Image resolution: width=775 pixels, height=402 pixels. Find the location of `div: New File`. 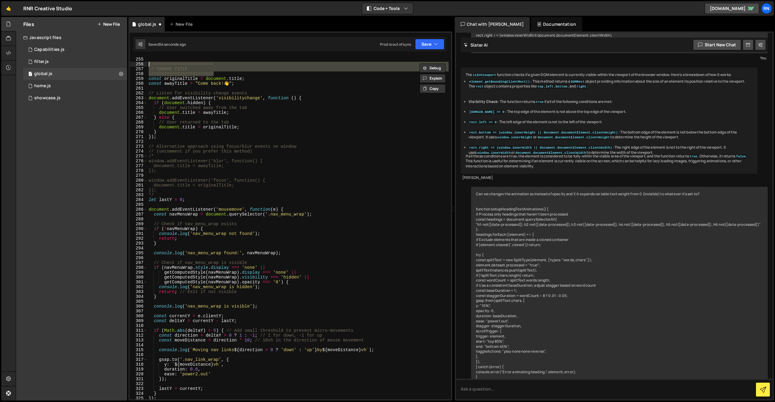

div: New File is located at coordinates (182, 24).